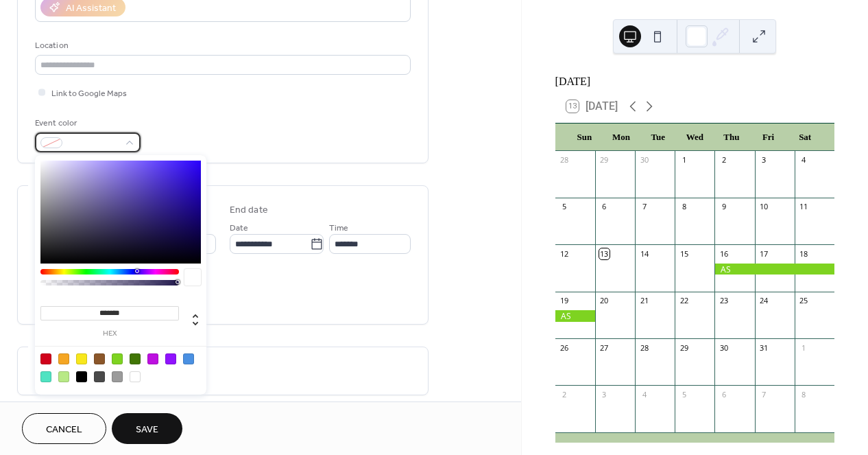  I want to click on div: #B8E986, so click(64, 377).